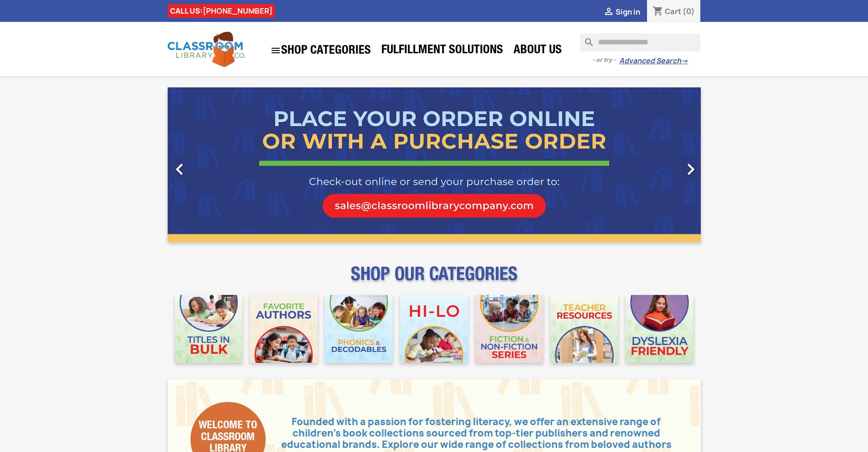  What do you see at coordinates (208, 165) in the screenshot?
I see `a: Previous` at bounding box center [208, 165].